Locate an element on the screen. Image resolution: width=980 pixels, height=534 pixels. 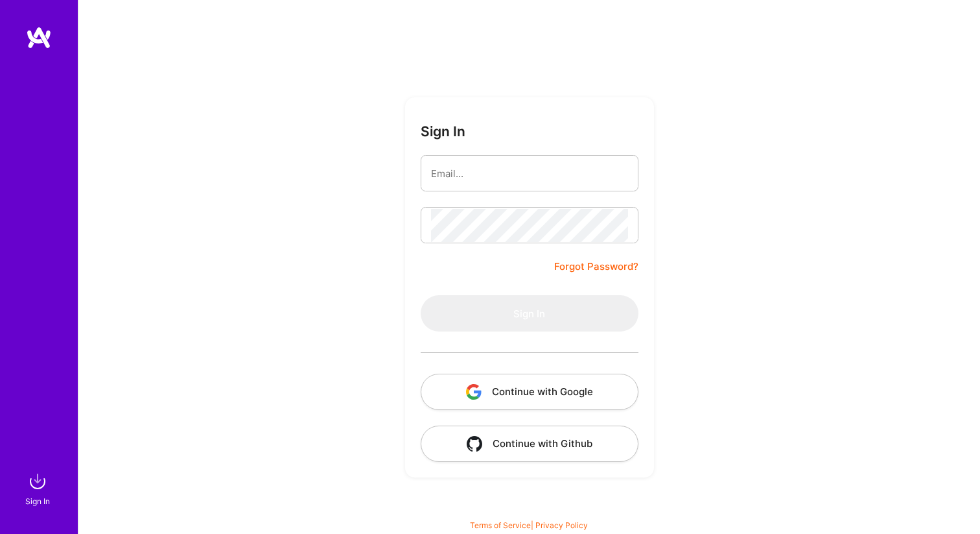
img: logo is located at coordinates (39, 37).